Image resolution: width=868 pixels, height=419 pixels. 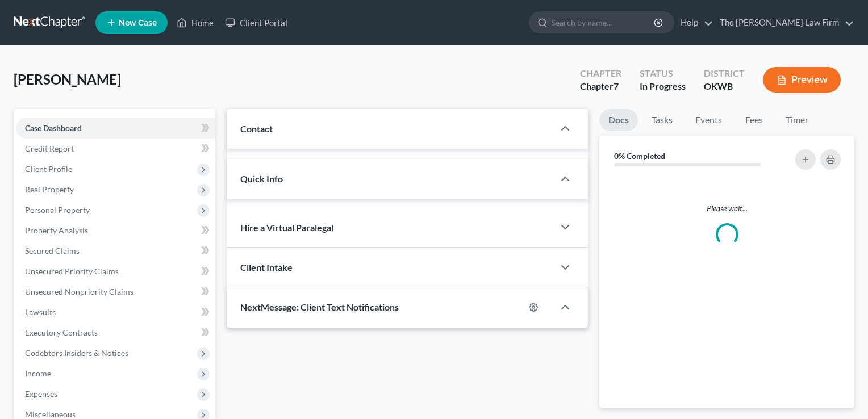 I want to click on span: Income, so click(x=38, y=373).